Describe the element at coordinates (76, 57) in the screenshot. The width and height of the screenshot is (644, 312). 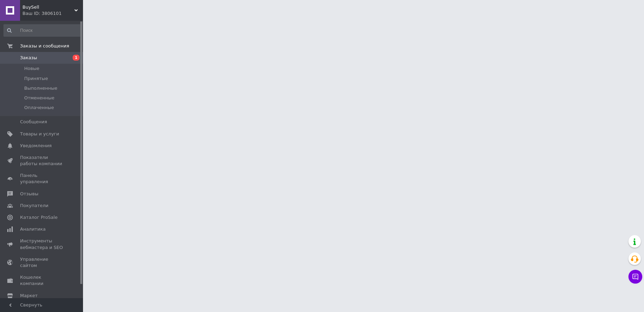
I see `span: 1` at that location.